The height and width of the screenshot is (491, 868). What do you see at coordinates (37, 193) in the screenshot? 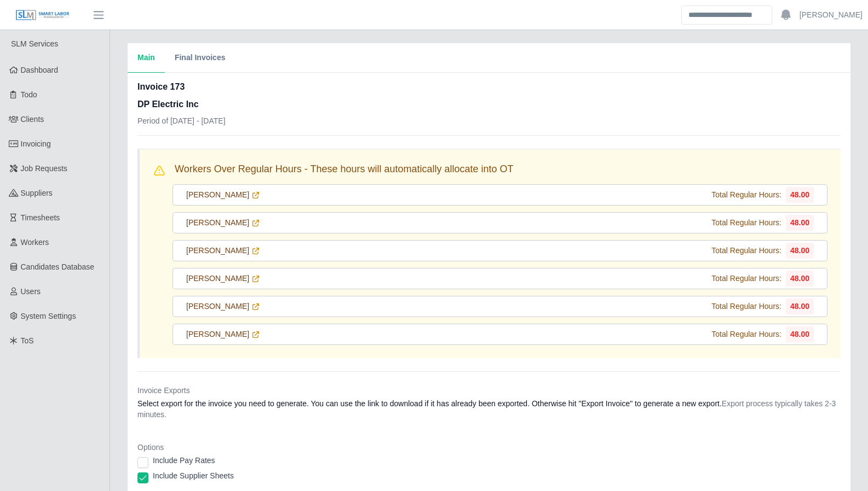
I see `span: Suppliers` at bounding box center [37, 193].